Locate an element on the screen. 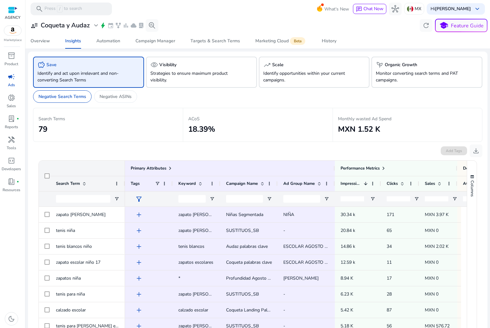 This screenshot has height=328, width=490. p: 20.84 k is located at coordinates (358, 230).